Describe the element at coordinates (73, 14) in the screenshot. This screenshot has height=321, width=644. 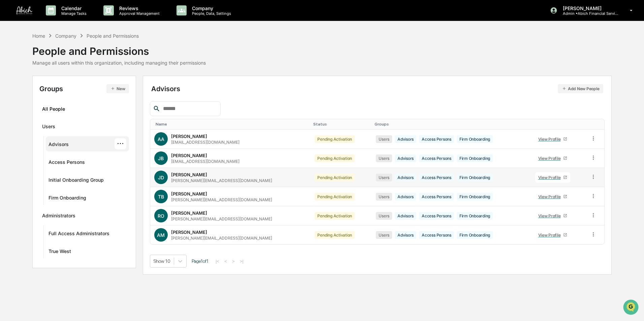
I see `p: Manage Tasks` at that location.